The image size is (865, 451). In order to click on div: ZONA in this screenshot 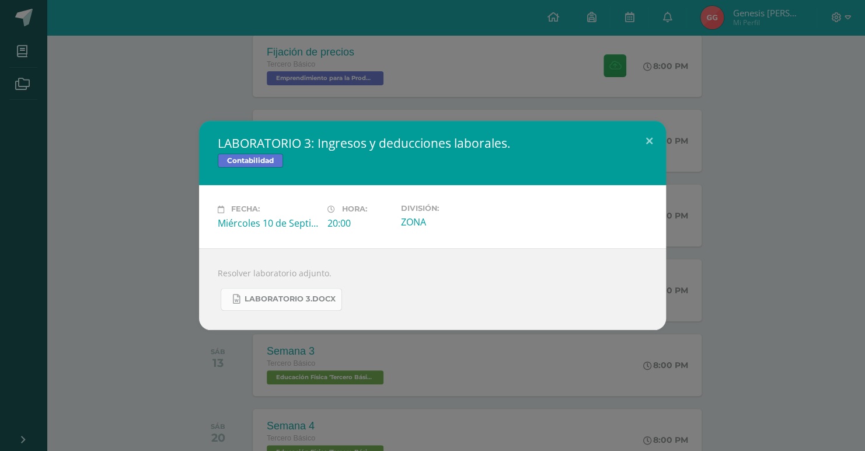, I will do `click(451, 222)`.